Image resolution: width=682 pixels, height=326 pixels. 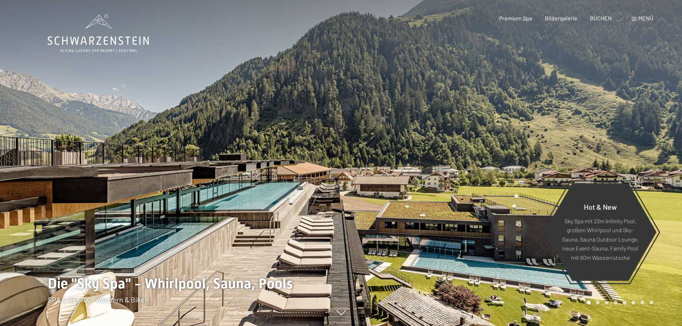 I want to click on div: Carousel Pagination, so click(x=619, y=303).